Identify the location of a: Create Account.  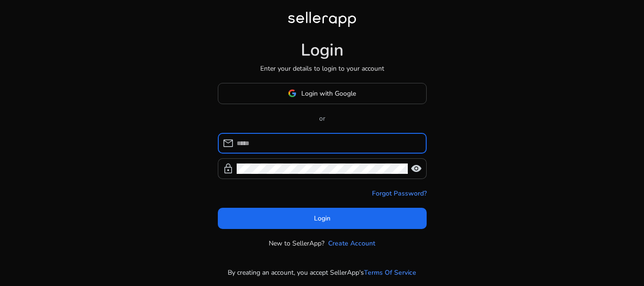
(352, 244).